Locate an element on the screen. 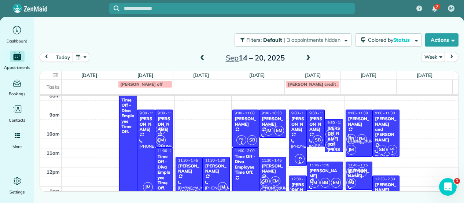 Image resolution: width=464 pixels, height=203 pixels. span: Bookings is located at coordinates (17, 94).